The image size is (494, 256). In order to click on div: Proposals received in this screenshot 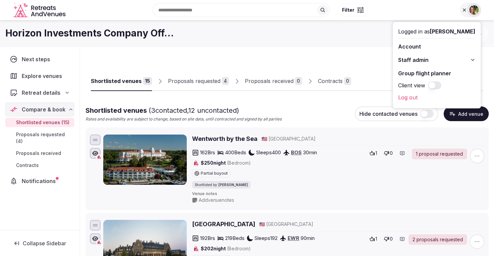, I will do `click(269, 81)`.